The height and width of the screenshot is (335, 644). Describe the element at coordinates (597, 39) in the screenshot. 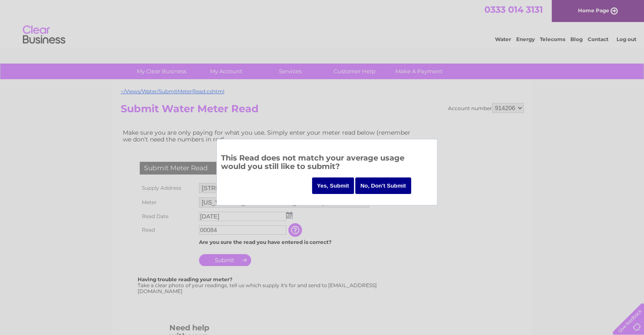

I see `a: Contact` at that location.